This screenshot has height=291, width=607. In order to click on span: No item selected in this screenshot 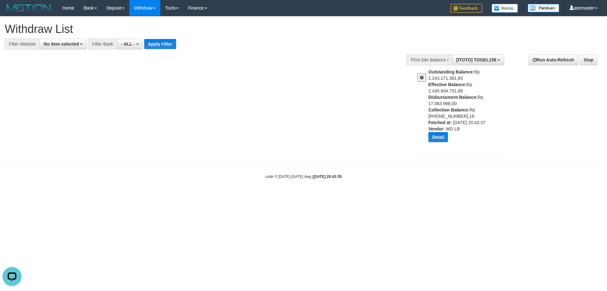, I will do `click(61, 44)`.